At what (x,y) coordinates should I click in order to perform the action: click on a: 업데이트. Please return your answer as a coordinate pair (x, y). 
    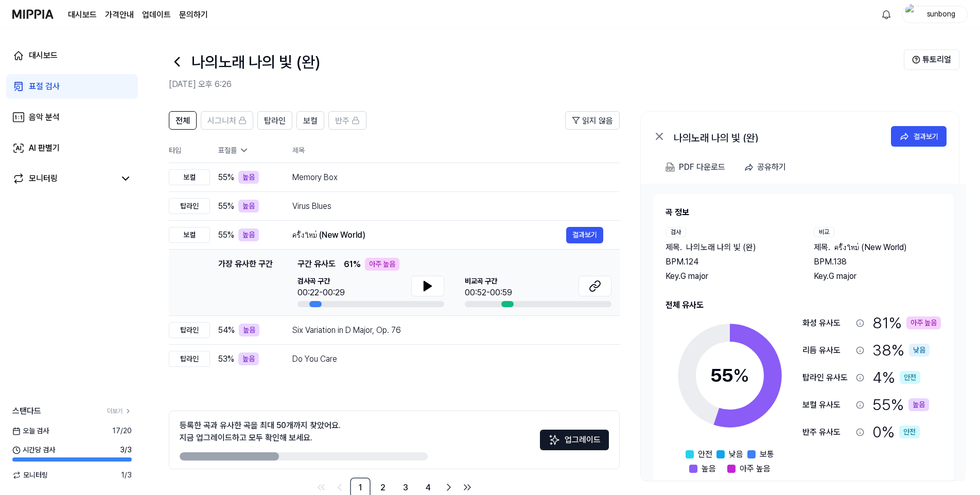
    Looking at the image, I should click on (156, 15).